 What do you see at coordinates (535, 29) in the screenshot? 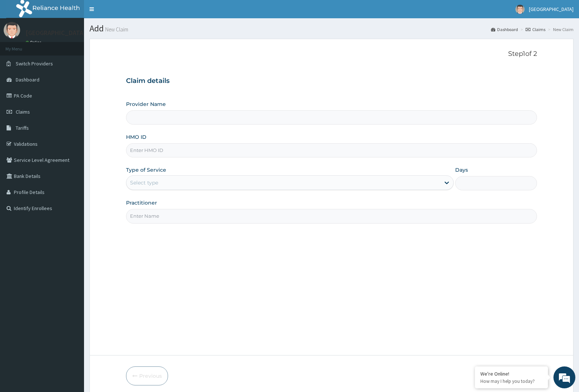
I see `a: Claims` at bounding box center [535, 29].